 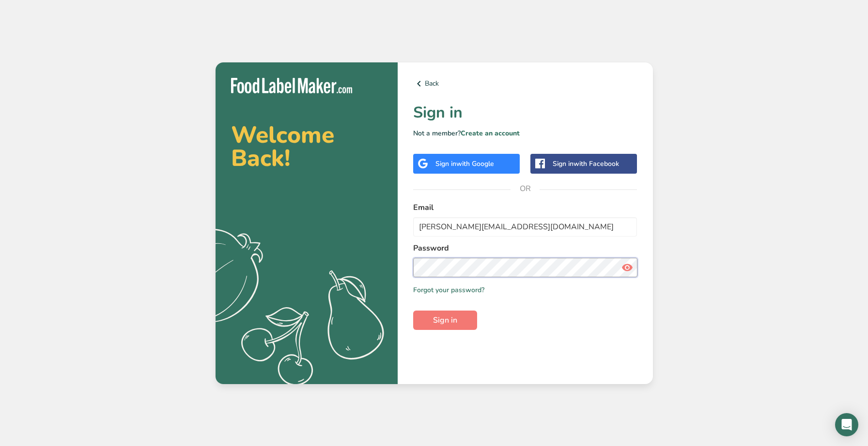 What do you see at coordinates (525, 188) in the screenshot?
I see `span: OR` at bounding box center [525, 188].